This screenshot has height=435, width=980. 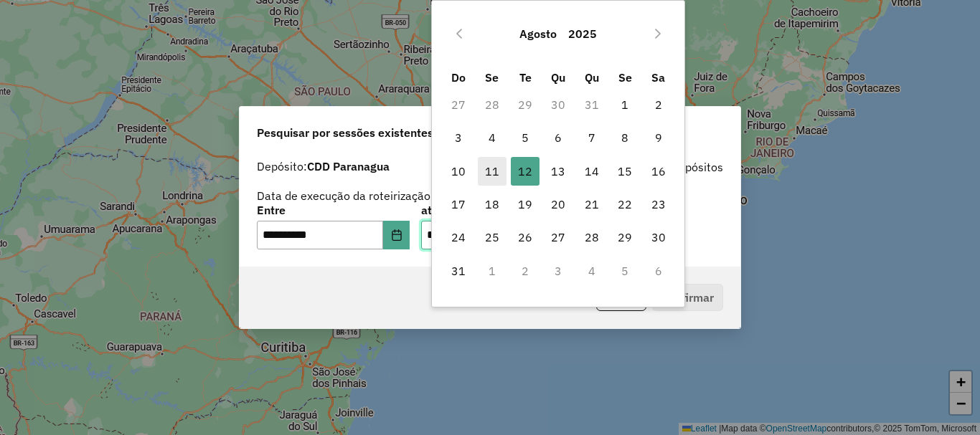 I want to click on td: 10, so click(x=459, y=171).